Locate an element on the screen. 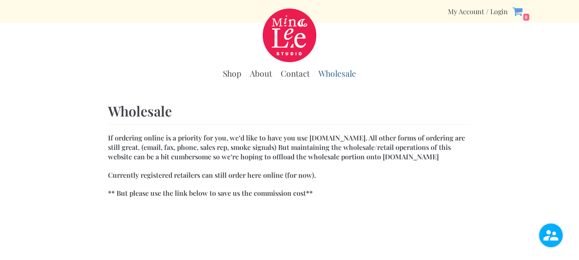  a: Contact is located at coordinates (295, 73).